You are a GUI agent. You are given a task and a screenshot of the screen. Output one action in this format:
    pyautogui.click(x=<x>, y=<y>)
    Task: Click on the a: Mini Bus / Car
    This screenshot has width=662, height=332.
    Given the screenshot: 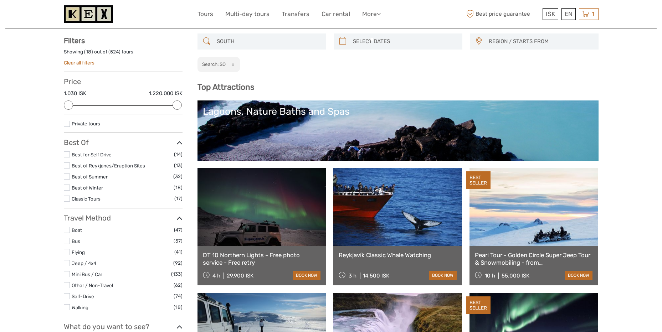 What is the action you would take?
    pyautogui.click(x=87, y=275)
    